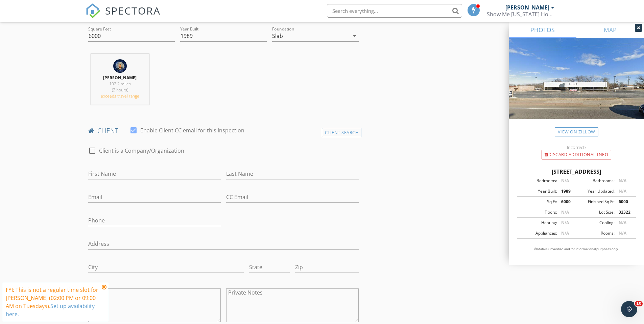 This screenshot has width=644, height=324. What do you see at coordinates (537, 233) in the screenshot?
I see `div: Appliances:` at bounding box center [537, 233].